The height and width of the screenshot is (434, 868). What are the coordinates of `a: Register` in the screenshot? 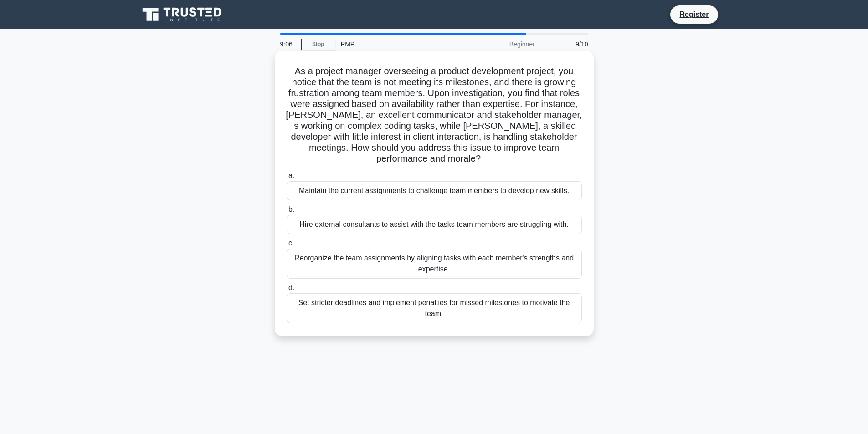 It's located at (694, 14).